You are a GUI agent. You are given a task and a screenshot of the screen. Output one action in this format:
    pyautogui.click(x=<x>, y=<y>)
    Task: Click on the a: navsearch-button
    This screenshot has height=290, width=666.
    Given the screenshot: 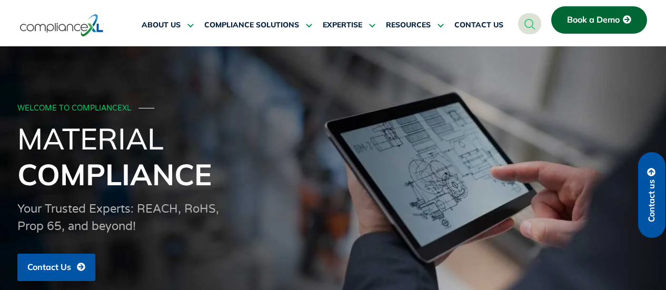 What is the action you would take?
    pyautogui.click(x=529, y=24)
    